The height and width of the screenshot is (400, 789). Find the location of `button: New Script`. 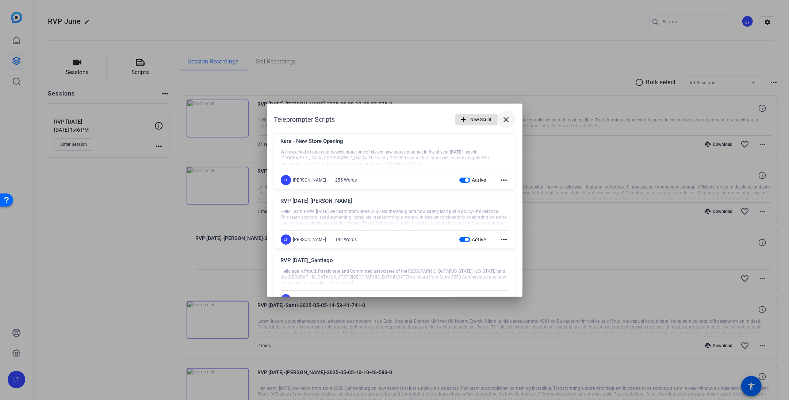

button: New Script is located at coordinates (476, 120).